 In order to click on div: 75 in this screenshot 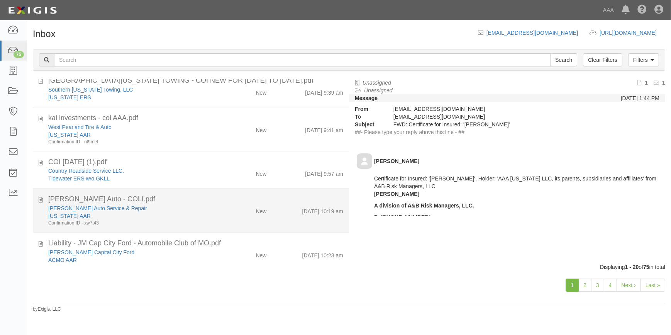, I will do `click(19, 54)`.